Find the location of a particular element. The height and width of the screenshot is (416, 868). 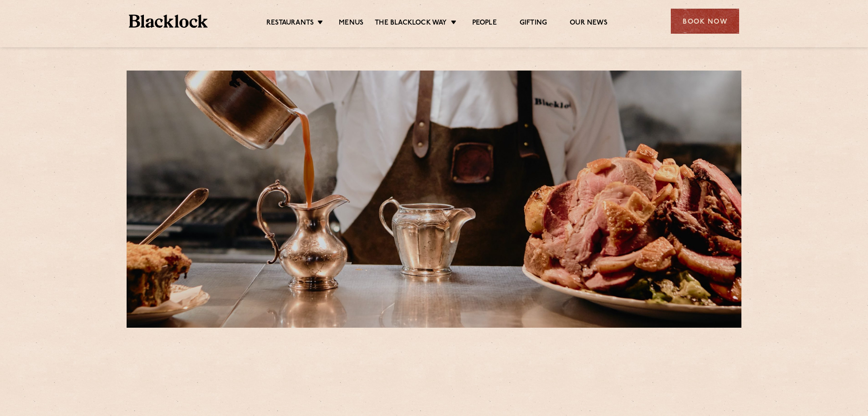

a: Menus is located at coordinates (352, 24).